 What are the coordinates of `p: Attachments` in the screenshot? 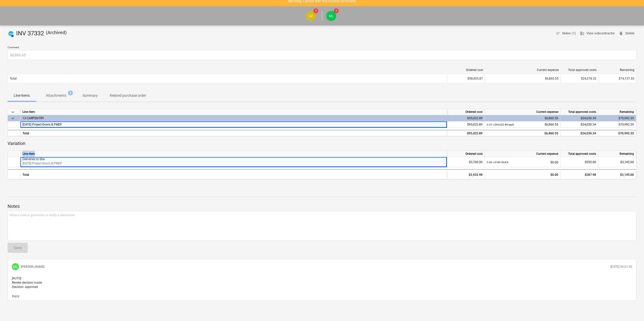 It's located at (56, 95).